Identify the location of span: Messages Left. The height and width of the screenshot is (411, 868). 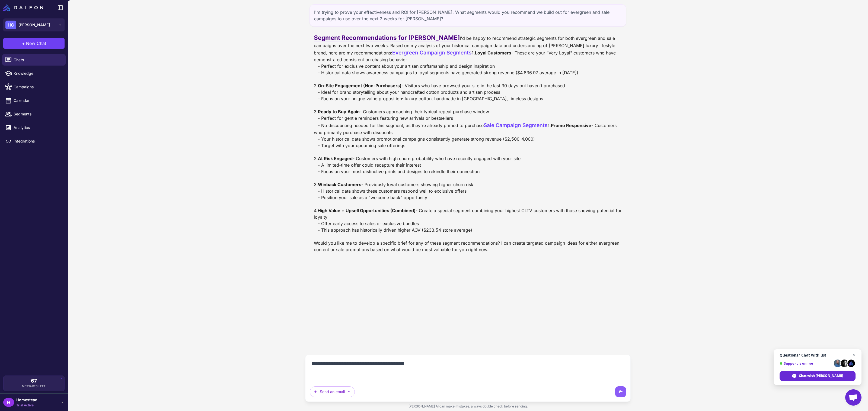
(34, 386).